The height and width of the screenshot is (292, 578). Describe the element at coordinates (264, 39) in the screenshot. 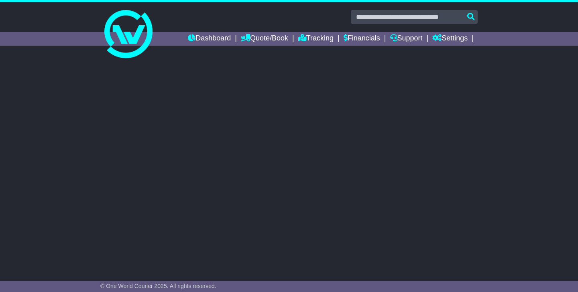

I see `a: Quote/Book` at that location.